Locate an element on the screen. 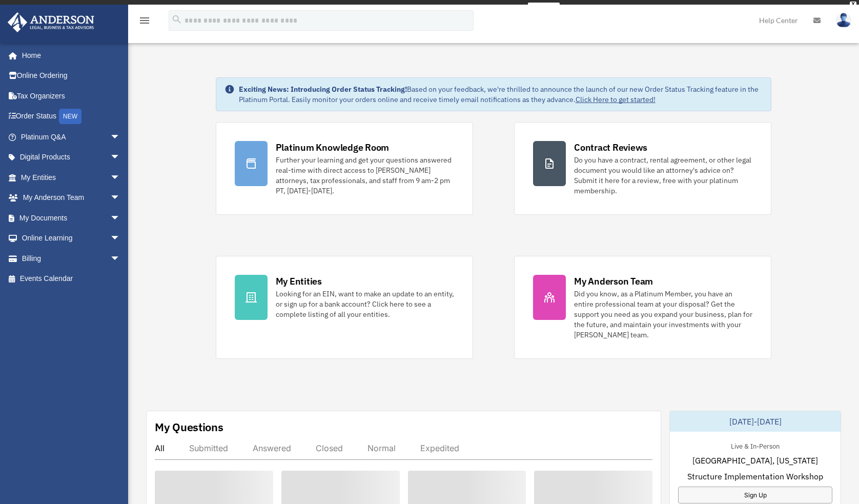 Image resolution: width=859 pixels, height=504 pixels. a: Order StatusNEW is located at coordinates (72, 117).